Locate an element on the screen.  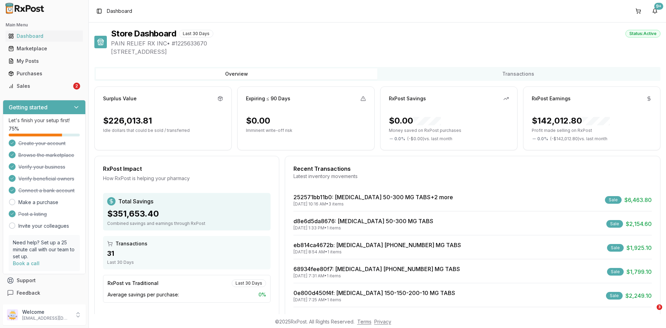
a: Dashboard is located at coordinates (44, 36).